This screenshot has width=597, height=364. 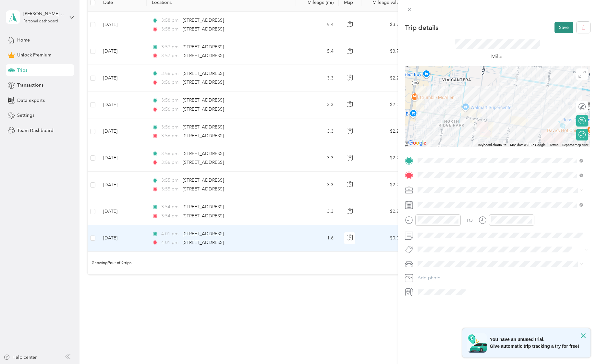 I want to click on button: Add photo, so click(x=503, y=278).